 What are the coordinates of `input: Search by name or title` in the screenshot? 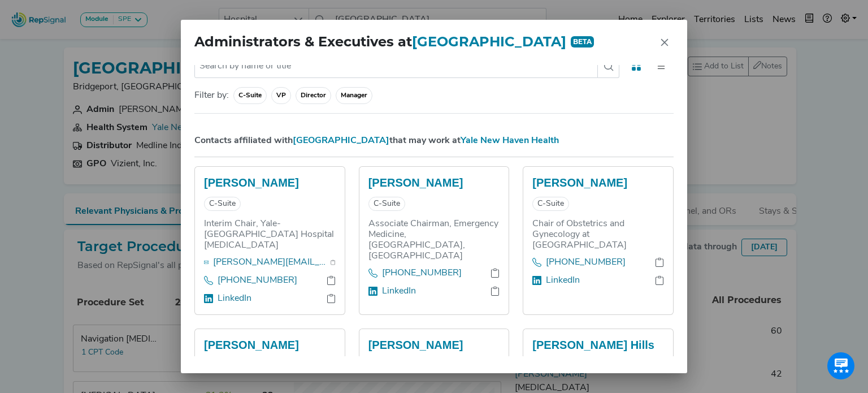 It's located at (396, 66).